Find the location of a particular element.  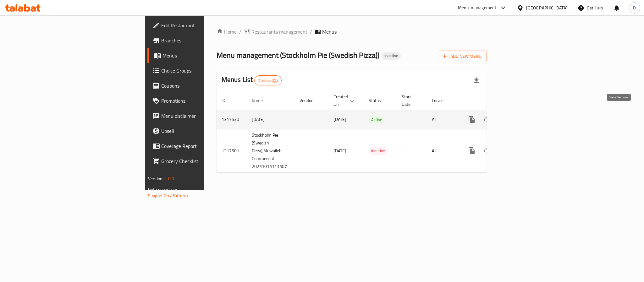

a: Support.OpsPlatform is located at coordinates (168, 195).